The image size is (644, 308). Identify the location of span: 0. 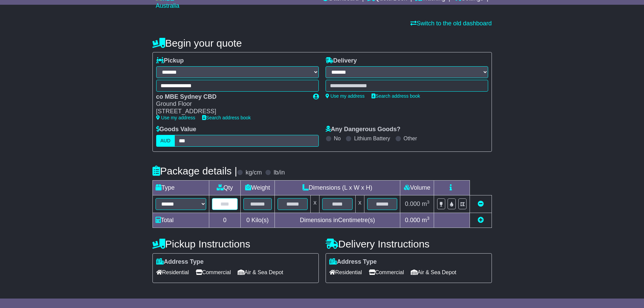
(248, 220).